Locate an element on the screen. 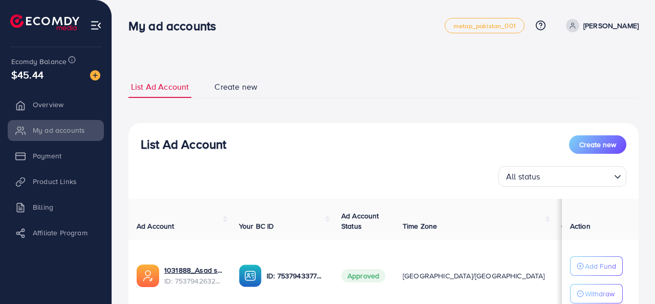  p: ID: 7537943377279549456 is located at coordinates (296, 275).